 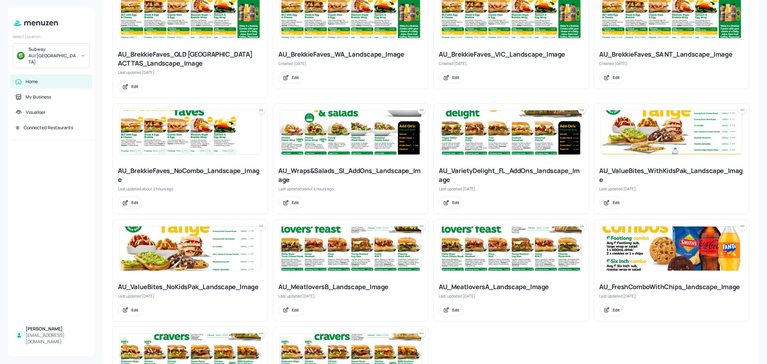 I want to click on div: AU_VarietyDelight_FL_AddOns_landscape_Image, so click(x=511, y=175).